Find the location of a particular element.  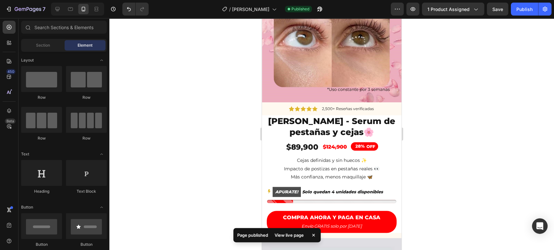

p: 7 is located at coordinates (44, 9).